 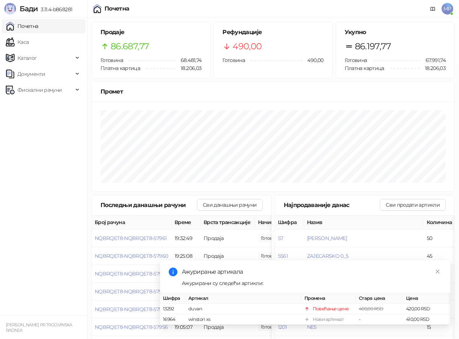 I want to click on div: Ажурирани су следећи артикли:, so click(x=311, y=283).